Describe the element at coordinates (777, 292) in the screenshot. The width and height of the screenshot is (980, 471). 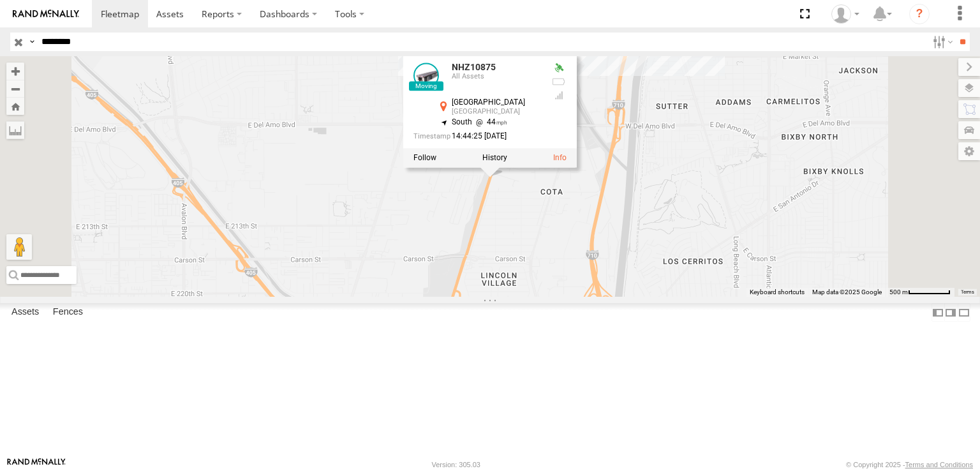
I see `button: Keyboard shortcuts` at that location.